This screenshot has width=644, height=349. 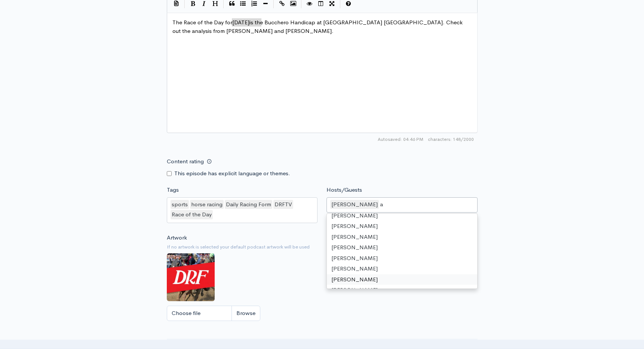 I want to click on small: If no artwork is selected your default podcast artwork will be used, so click(x=322, y=247).